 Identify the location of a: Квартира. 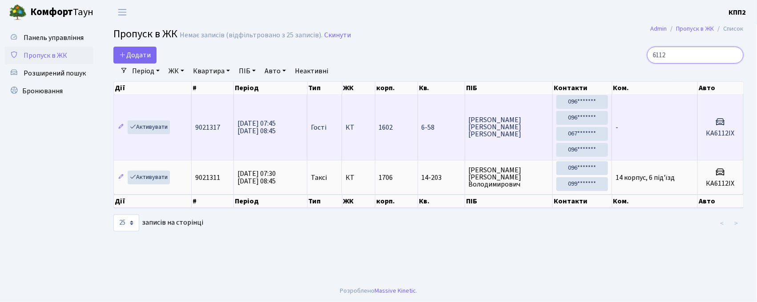
(211, 71).